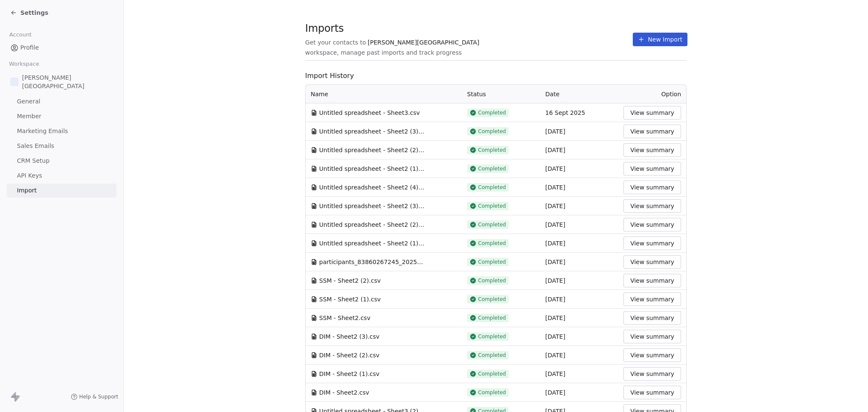 This screenshot has height=412, width=868. I want to click on div: 16 Sept 2025, so click(580, 113).